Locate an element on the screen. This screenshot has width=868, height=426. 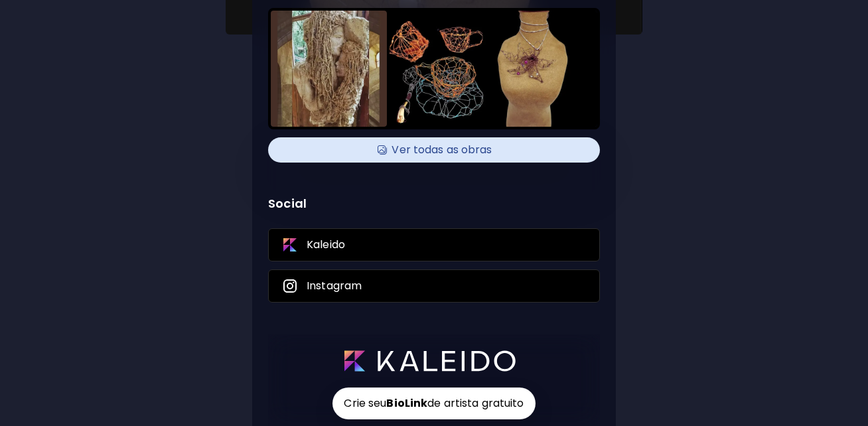
img: Kaleido is located at coordinates (290, 245).